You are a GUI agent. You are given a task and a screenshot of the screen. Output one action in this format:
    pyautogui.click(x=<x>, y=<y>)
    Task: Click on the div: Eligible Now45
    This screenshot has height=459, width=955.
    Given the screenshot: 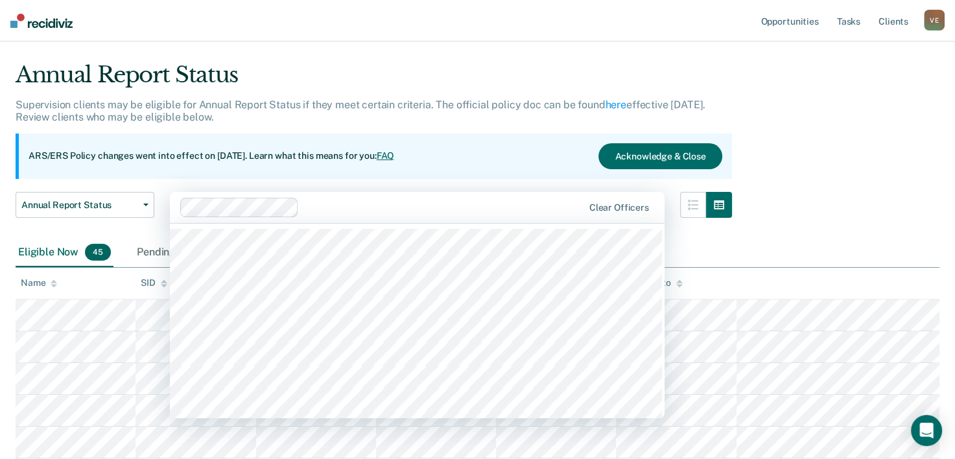 What is the action you would take?
    pyautogui.click(x=64, y=253)
    